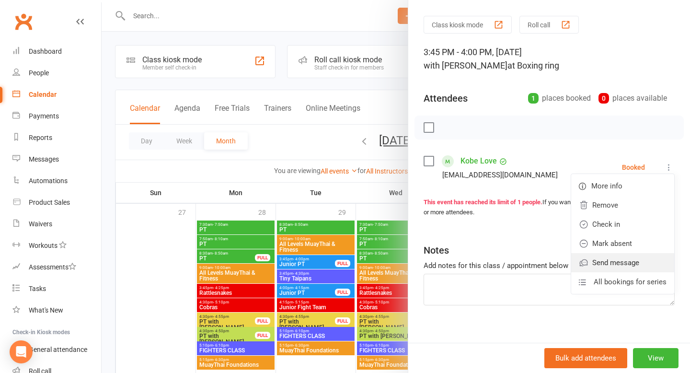  What do you see at coordinates (52, 267) in the screenshot?
I see `div: Assessments` at bounding box center [52, 267].